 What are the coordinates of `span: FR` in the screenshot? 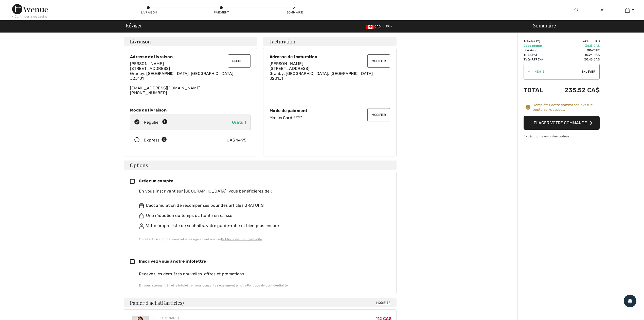 It's located at (389, 26).